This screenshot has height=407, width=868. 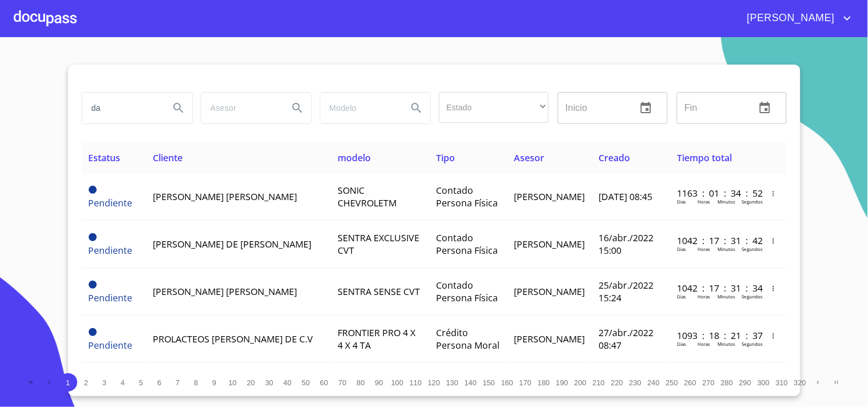 I want to click on span: 3, so click(x=104, y=382).